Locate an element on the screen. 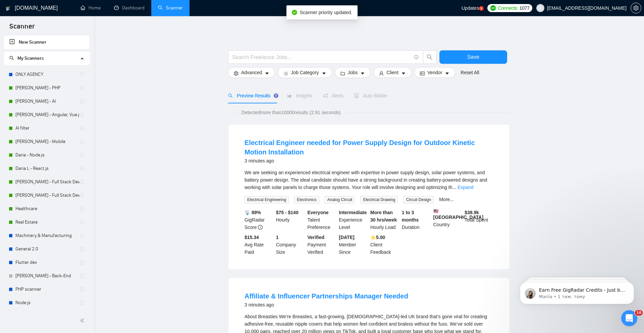 This screenshot has height=333, width=644. li: New Scanner is located at coordinates (46, 42).